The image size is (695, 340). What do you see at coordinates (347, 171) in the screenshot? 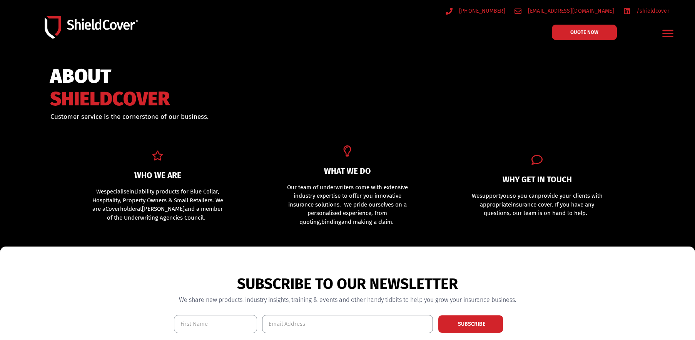
I see `h2: WHAT WE DO` at bounding box center [347, 171].